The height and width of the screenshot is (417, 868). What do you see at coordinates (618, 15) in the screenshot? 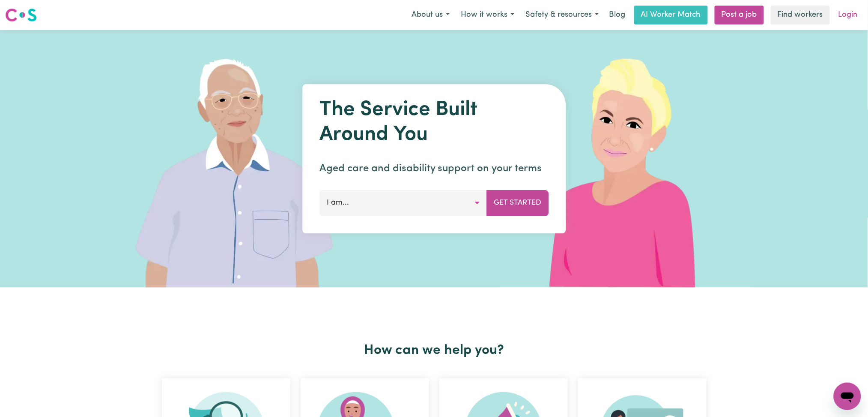
I see `a: Blog` at bounding box center [618, 15].